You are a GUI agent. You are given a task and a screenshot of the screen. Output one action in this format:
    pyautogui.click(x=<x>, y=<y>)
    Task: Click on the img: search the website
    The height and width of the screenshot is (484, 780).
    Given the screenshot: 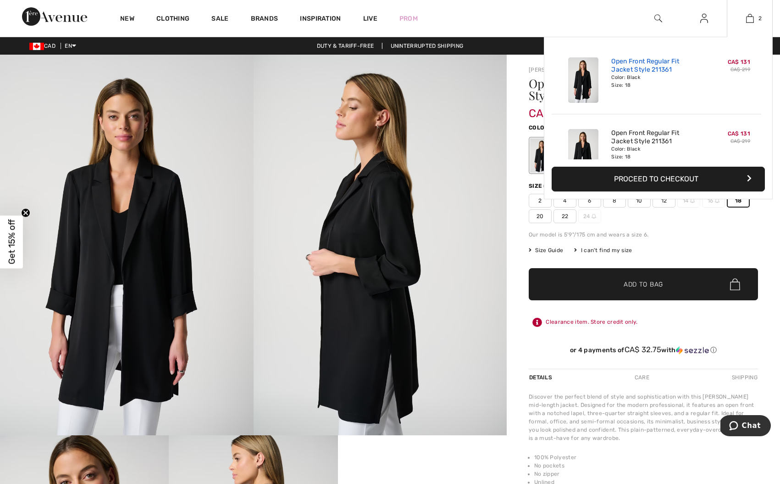 What is the action you would take?
    pyautogui.click(x=658, y=18)
    